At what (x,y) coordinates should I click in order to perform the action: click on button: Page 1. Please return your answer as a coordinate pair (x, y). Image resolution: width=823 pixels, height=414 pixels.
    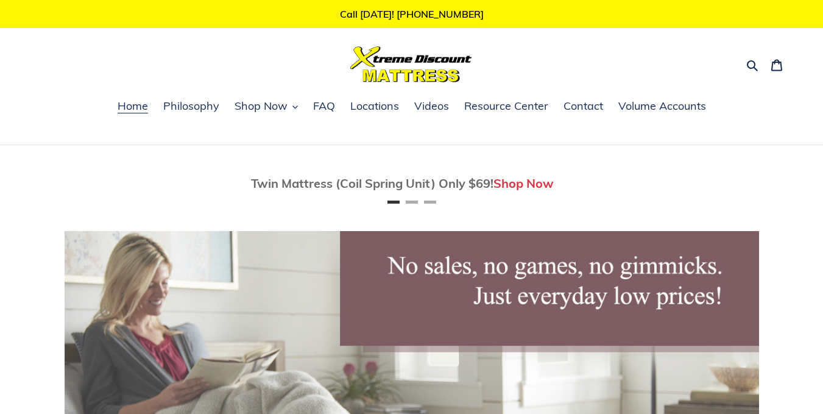
    Looking at the image, I should click on (393, 202).